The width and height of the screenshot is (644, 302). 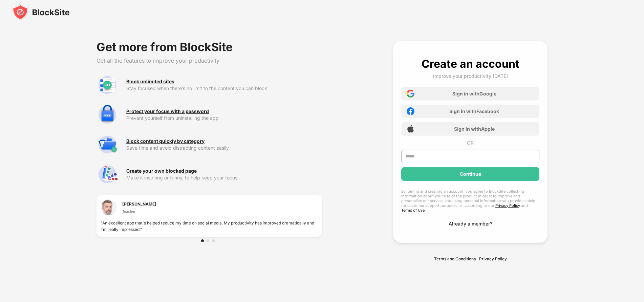 I want to click on div: By joining and creating an account, you agree to BlockSite collecting information about your use ..., so click(x=470, y=201).